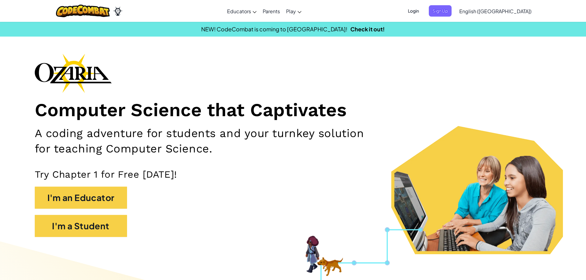  I want to click on img: CodeCombat logo, so click(83, 11).